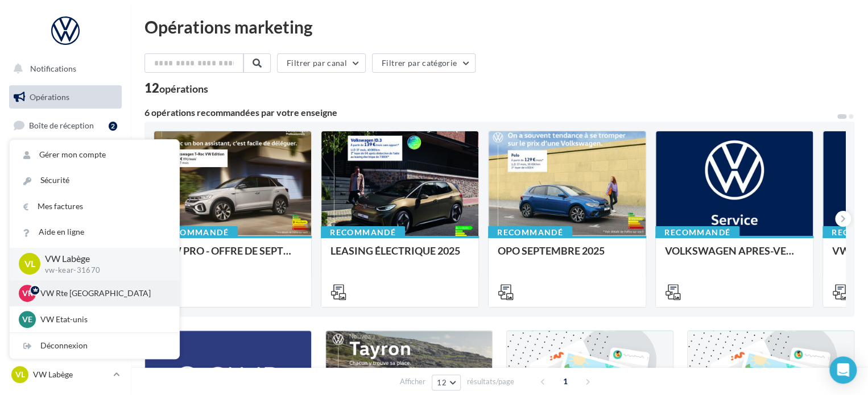  Describe the element at coordinates (176, 88) in the screenshot. I see `div: 12` at that location.